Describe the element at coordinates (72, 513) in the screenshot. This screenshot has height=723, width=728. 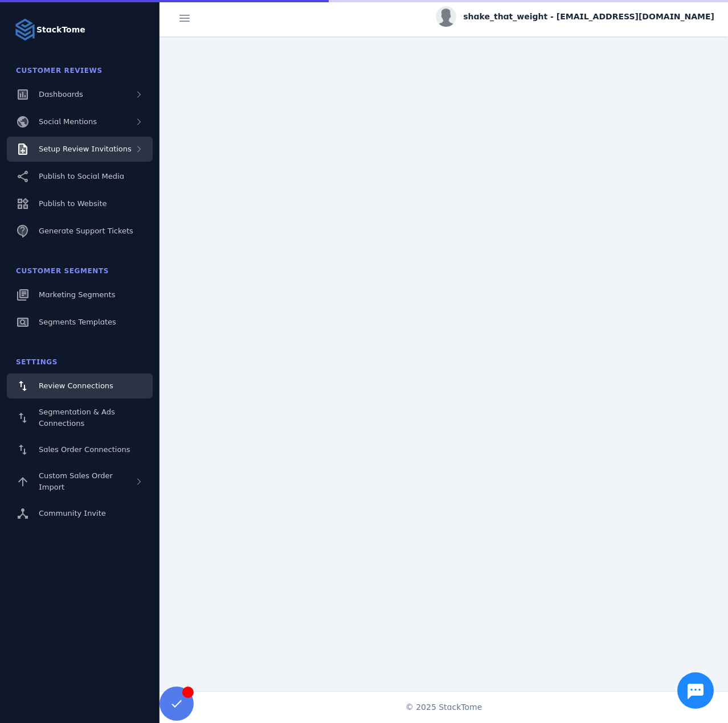
I see `span: Community Invite` at that location.